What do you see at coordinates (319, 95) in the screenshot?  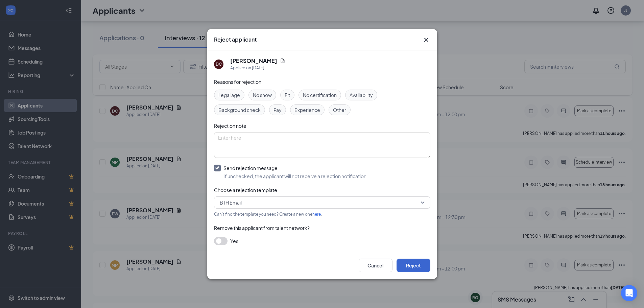 I see `span: No certification` at bounding box center [319, 95].